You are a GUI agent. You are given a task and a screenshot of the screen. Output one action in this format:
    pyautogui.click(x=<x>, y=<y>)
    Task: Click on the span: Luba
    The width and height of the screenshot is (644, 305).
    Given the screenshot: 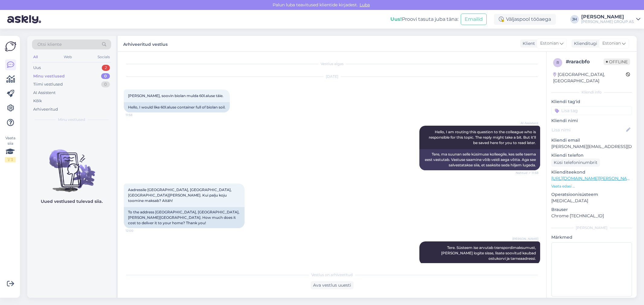 What is the action you would take?
    pyautogui.click(x=365, y=5)
    